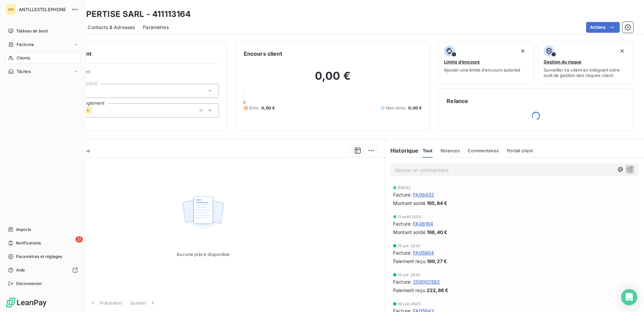  What do you see at coordinates (136, 73) in the screenshot?
I see `span: Propriétés Client` at bounding box center [136, 73].